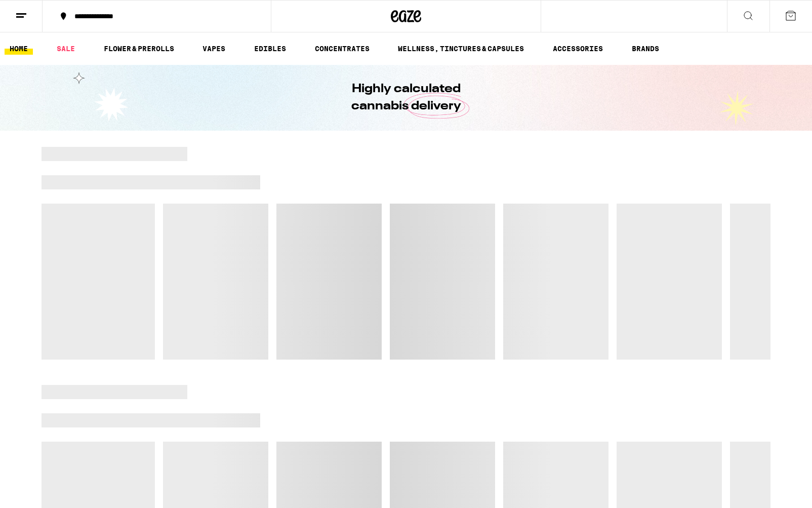 The image size is (812, 508). What do you see at coordinates (460, 48) in the screenshot?
I see `a: WELLNESS, TINCTURES & CAPSULES` at bounding box center [460, 48].